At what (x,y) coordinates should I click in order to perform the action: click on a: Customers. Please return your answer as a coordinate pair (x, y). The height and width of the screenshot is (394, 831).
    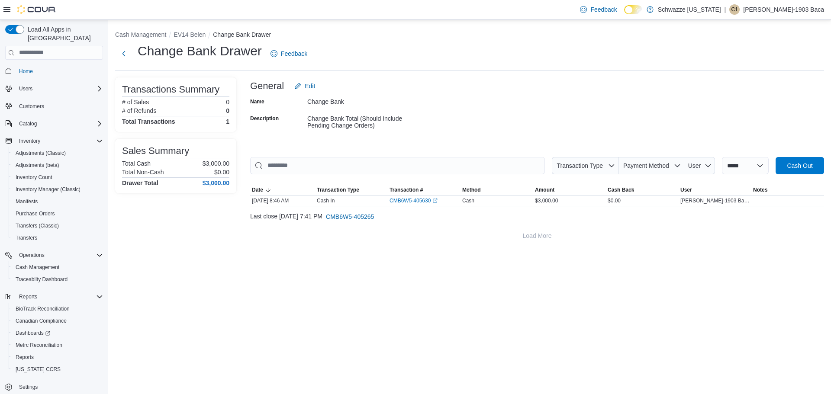
    Looking at the image, I should click on (32, 106).